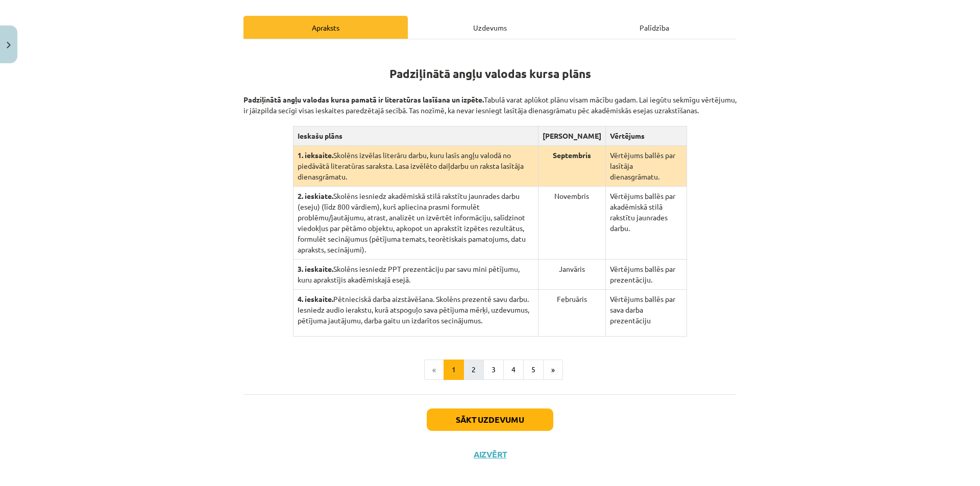 This screenshot has width=980, height=486. What do you see at coordinates (474, 370) in the screenshot?
I see `button: 2` at bounding box center [474, 370].